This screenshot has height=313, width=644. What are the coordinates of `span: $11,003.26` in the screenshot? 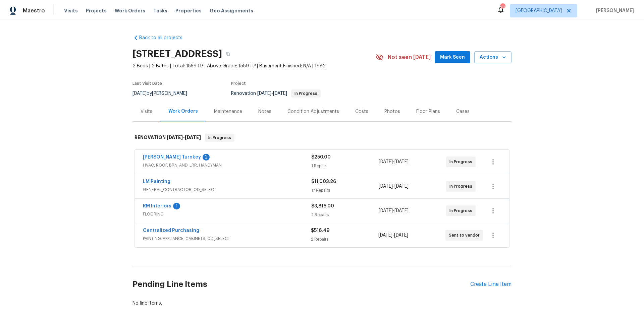 It's located at (324, 182).